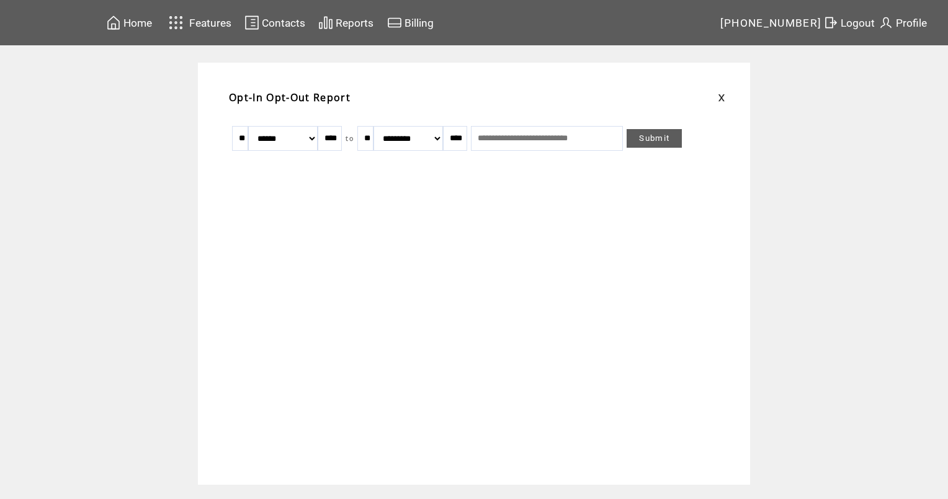 Image resolution: width=948 pixels, height=499 pixels. I want to click on span: Home, so click(138, 23).